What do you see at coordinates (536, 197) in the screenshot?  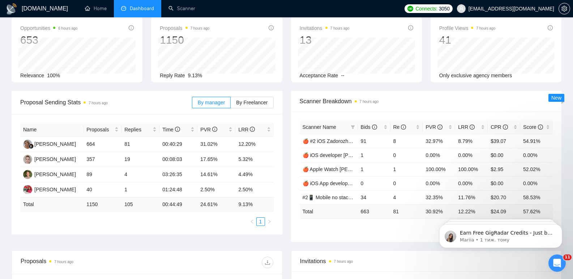 I see `td: 58.53%` at bounding box center [536, 197].